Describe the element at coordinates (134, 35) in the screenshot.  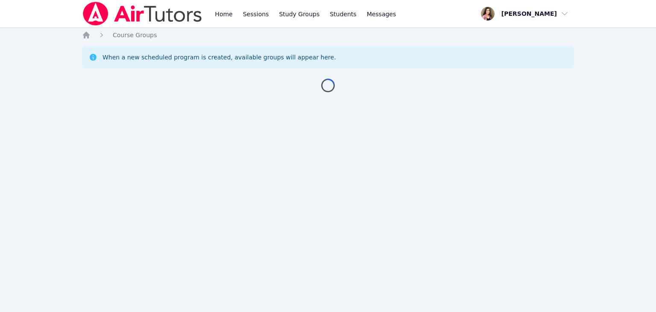
I see `a: Course Groups` at that location.